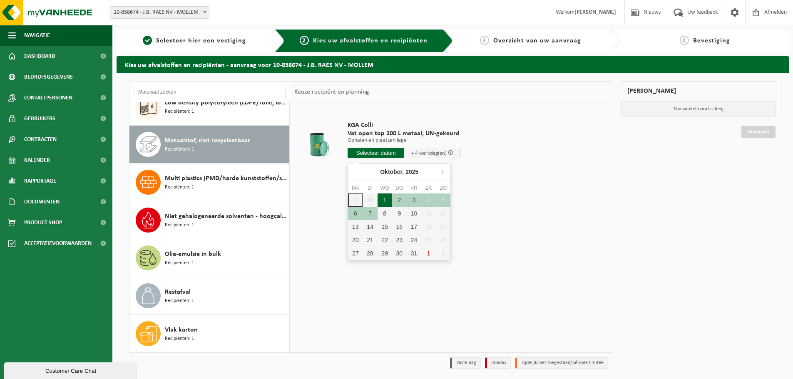  Describe the element at coordinates (370, 188) in the screenshot. I see `div: di` at that location.